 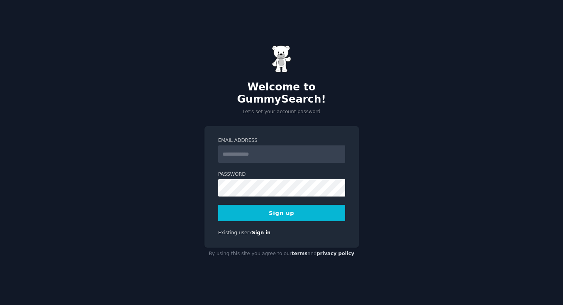 I want to click on a: Sign in, so click(x=261, y=233).